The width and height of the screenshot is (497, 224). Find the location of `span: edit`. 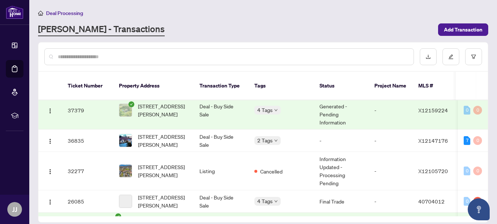

span: edit is located at coordinates (451, 57).